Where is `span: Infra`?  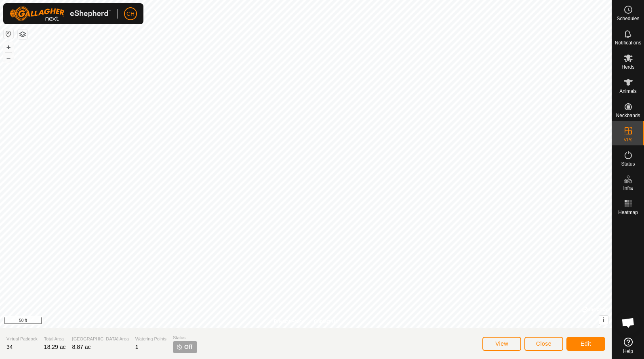 span: Infra is located at coordinates (628, 188).